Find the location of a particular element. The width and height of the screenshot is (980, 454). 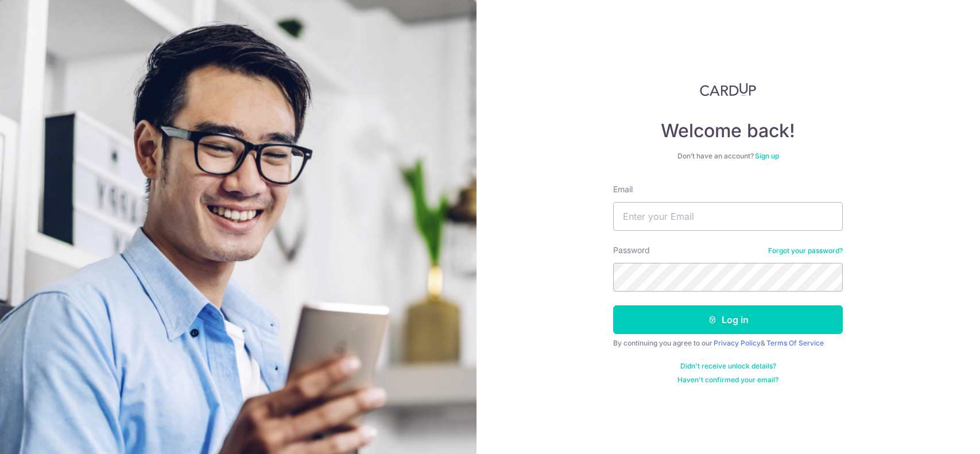

a: Didn't receive unlock details? is located at coordinates (728, 366).